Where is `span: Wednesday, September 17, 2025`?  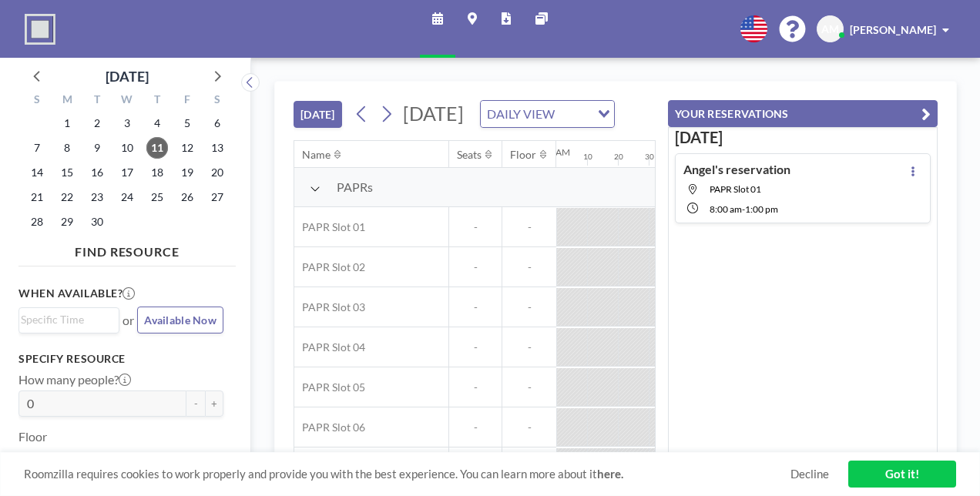
span: Wednesday, September 17, 2025 is located at coordinates (127, 172).